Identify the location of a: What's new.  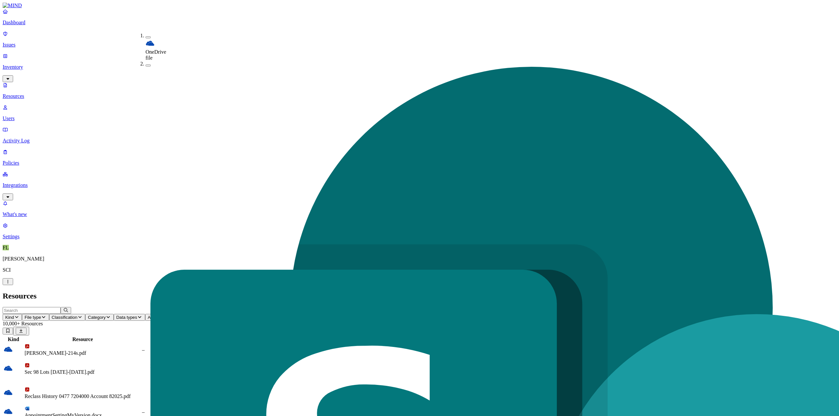
(419, 209).